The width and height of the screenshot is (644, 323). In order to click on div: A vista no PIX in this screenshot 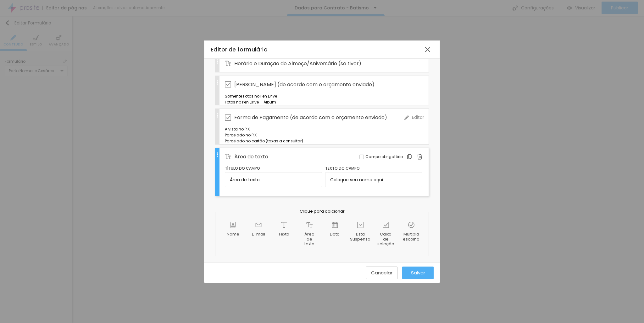, I will do `click(323, 129)`.